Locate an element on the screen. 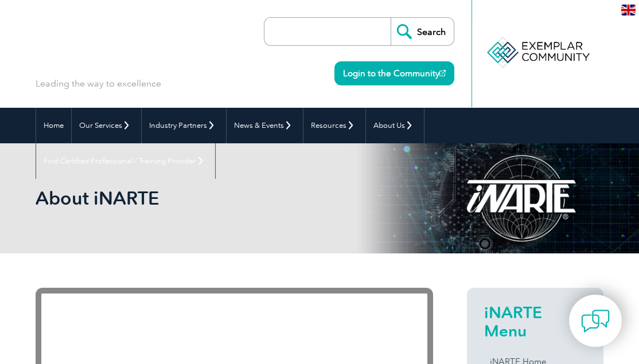 The width and height of the screenshot is (639, 364). img: contact-chat.png is located at coordinates (596, 322).